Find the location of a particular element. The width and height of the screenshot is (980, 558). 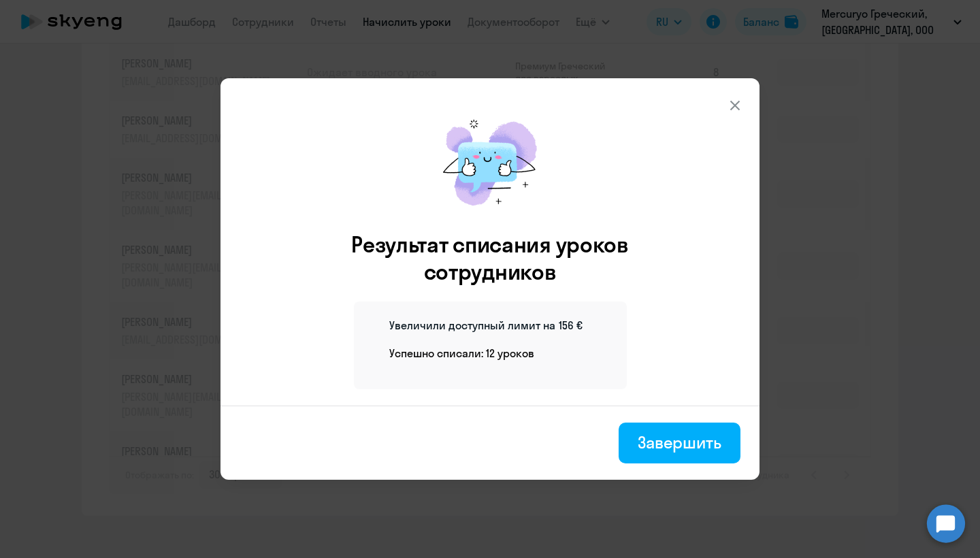

button: Завершить is located at coordinates (679, 443).